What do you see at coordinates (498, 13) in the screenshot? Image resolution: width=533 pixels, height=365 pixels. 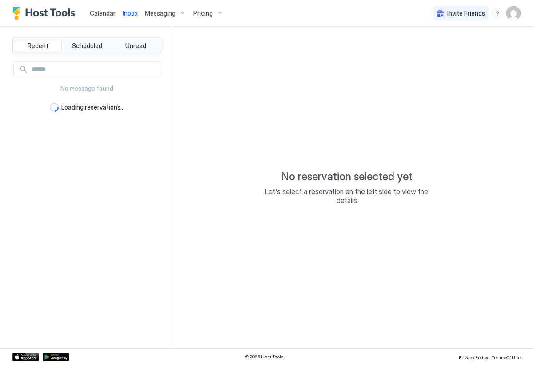 I see `div: menu` at bounding box center [498, 13].